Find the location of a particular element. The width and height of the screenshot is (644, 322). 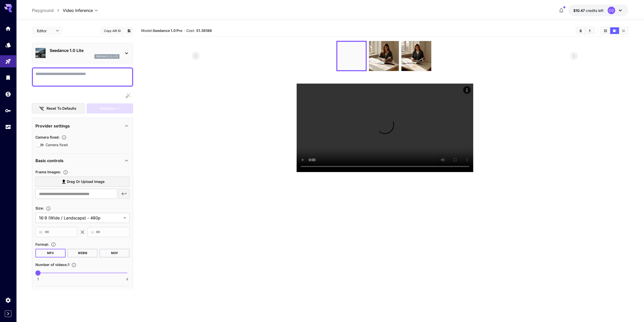

div: Settings is located at coordinates (8, 300).